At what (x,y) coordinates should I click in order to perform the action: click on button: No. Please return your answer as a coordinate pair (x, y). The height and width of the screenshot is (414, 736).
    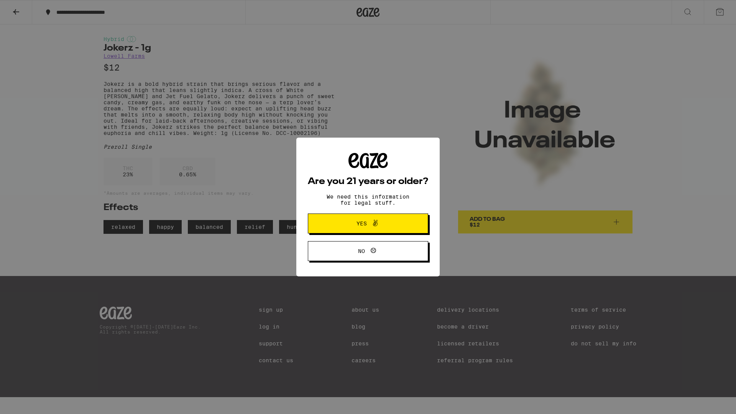
    Looking at the image, I should click on (368, 251).